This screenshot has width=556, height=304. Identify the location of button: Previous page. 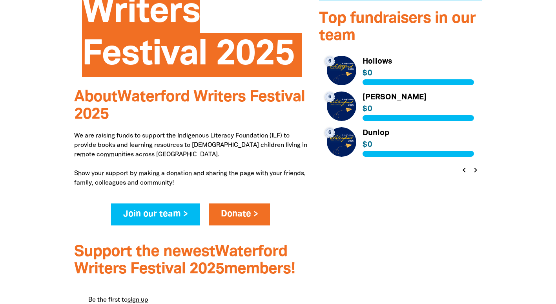
(464, 170).